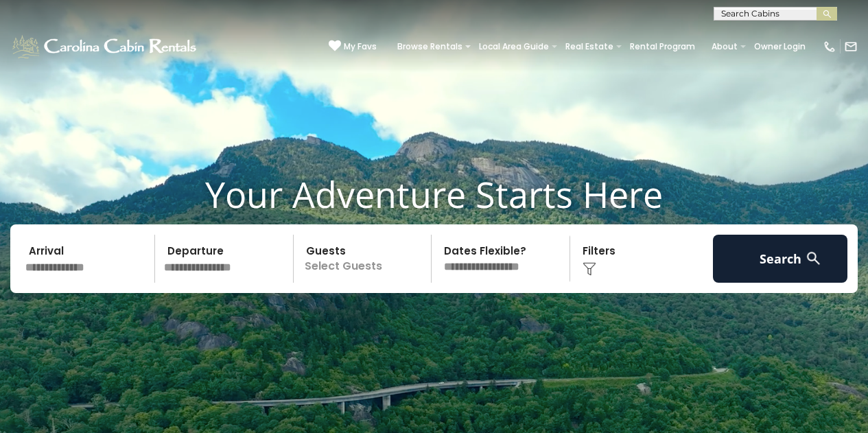 The image size is (868, 433). I want to click on img: mail-regular-white.png, so click(851, 47).